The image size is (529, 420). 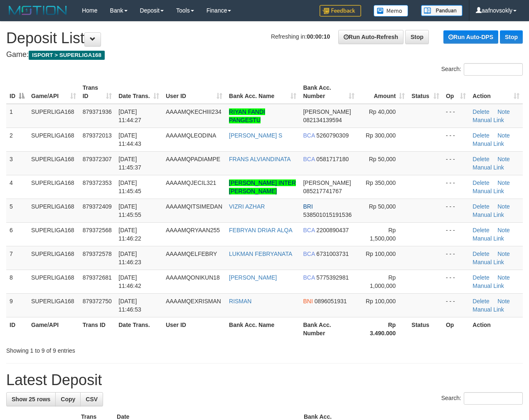 I want to click on span: Copy 0581717180 to clipboard, so click(x=332, y=159).